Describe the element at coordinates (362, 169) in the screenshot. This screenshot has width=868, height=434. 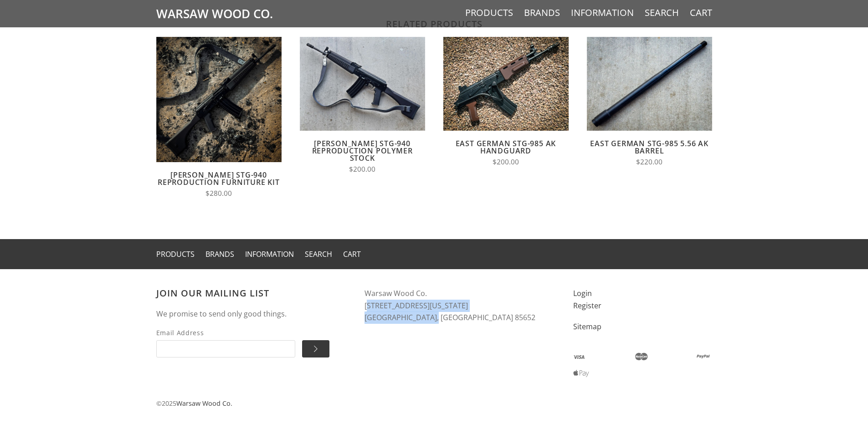
I see `span: $200.00` at that location.